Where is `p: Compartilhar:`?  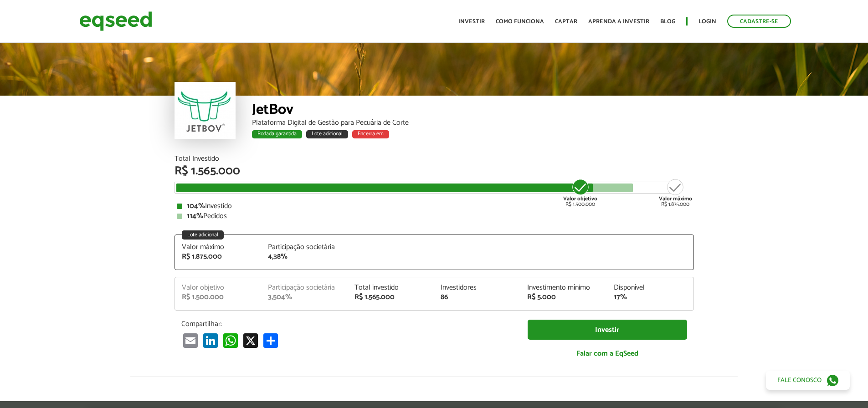 p: Compartilhar: is located at coordinates (348, 324).